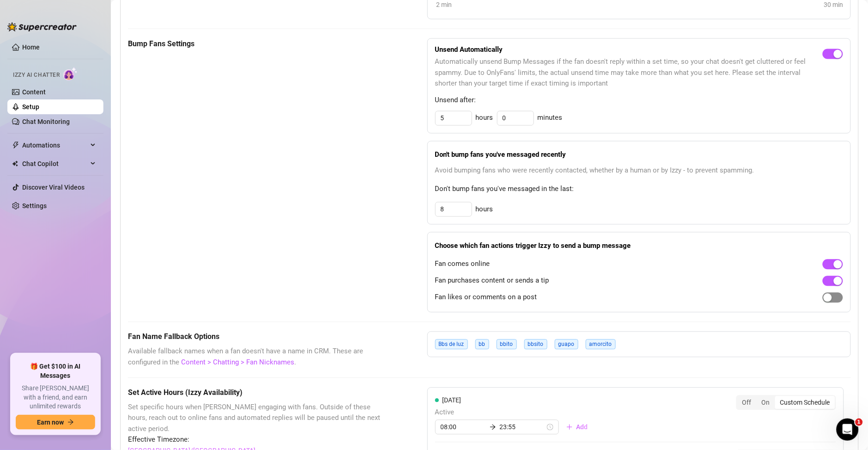 This screenshot has height=450, width=868. I want to click on h5: Fan Name Fallback Options, so click(255, 337).